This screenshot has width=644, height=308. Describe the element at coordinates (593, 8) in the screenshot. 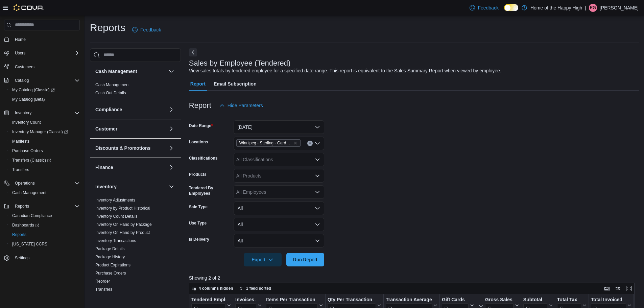

I see `div: Ryan Gibbons` at that location.